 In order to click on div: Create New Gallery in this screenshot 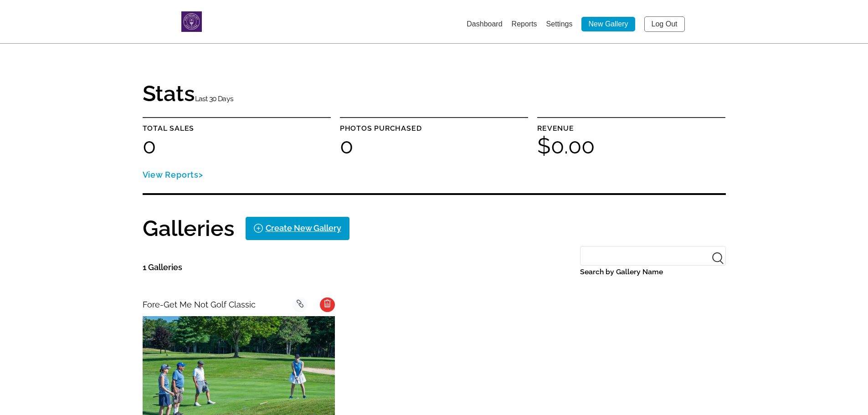, I will do `click(304, 228)`.